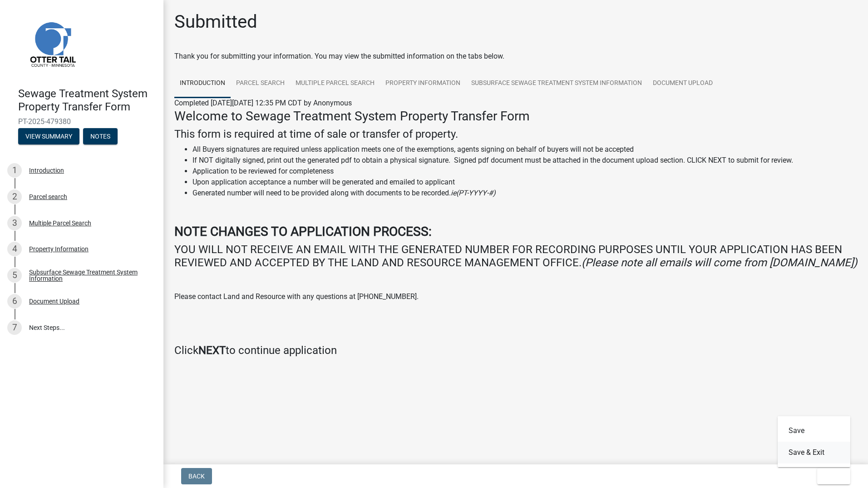 Image resolution: width=868 pixels, height=488 pixels. I want to click on wm-modal-confirm: Notes, so click(100, 137).